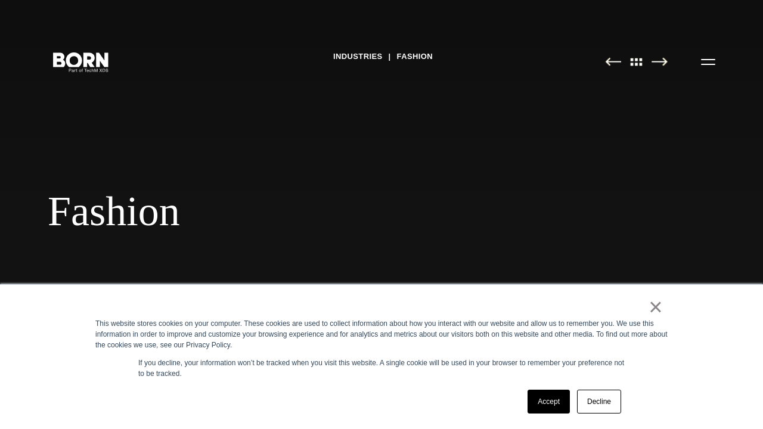  Describe the element at coordinates (637, 61) in the screenshot. I see `img: All Pages` at that location.